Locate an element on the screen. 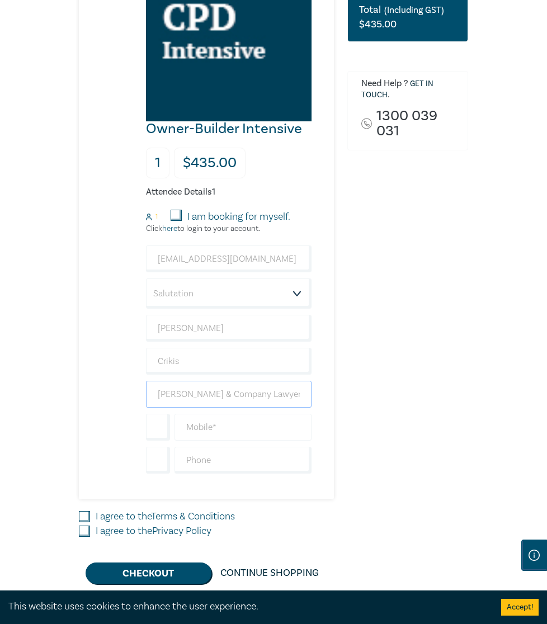 Image resolution: width=547 pixels, height=624 pixels. button: Accept cookies is located at coordinates (520, 607).